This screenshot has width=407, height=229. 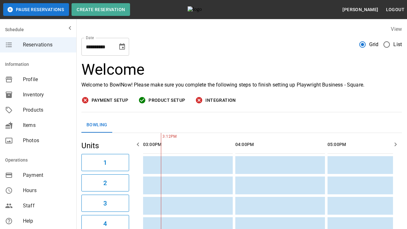 What do you see at coordinates (241, 70) in the screenshot?
I see `h3: Welcome` at bounding box center [241, 70].